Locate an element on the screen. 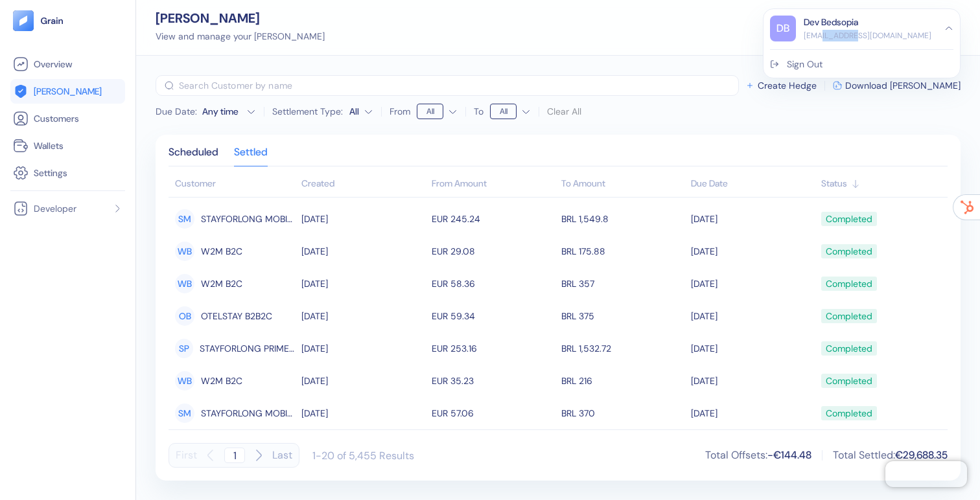 This screenshot has width=980, height=500. div: DB is located at coordinates (783, 29).